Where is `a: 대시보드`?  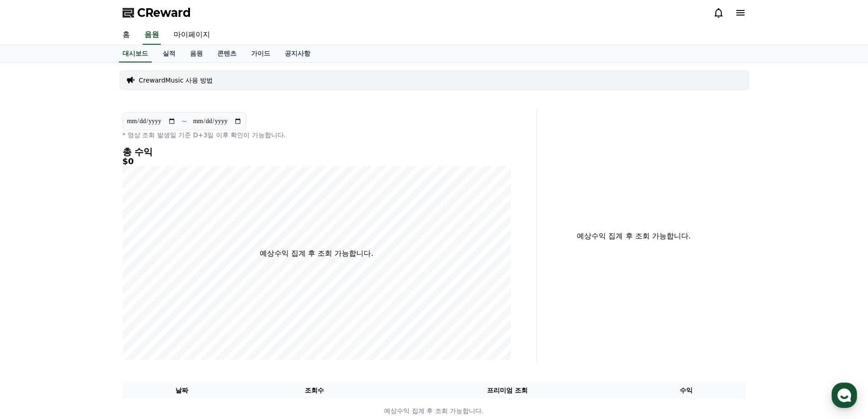 a: 대시보드 is located at coordinates (136, 54).